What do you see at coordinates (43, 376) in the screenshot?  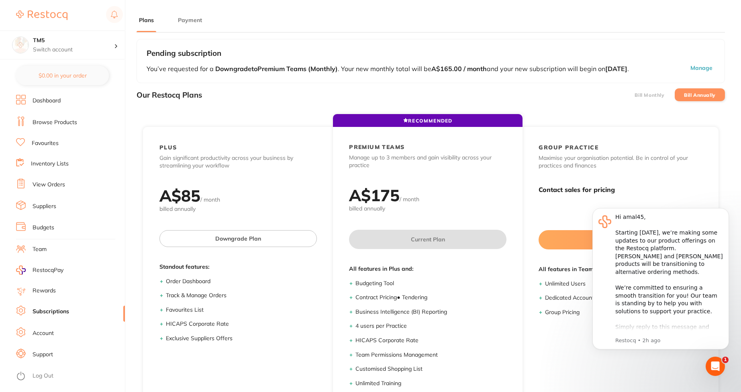 I see `a: Log Out` at bounding box center [43, 376].